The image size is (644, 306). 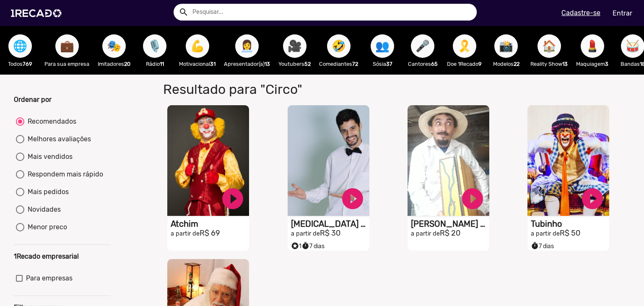 I want to click on b: Ordenar por, so click(x=33, y=99).